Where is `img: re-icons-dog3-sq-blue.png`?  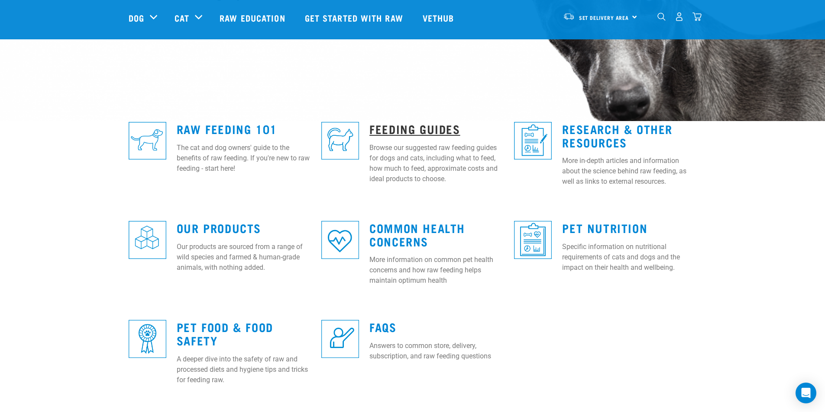 img: re-icons-dog3-sq-blue.png is located at coordinates (147, 141).